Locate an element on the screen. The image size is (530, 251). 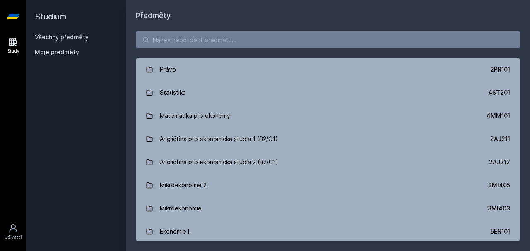
div: 3MI403 is located at coordinates (499, 209).